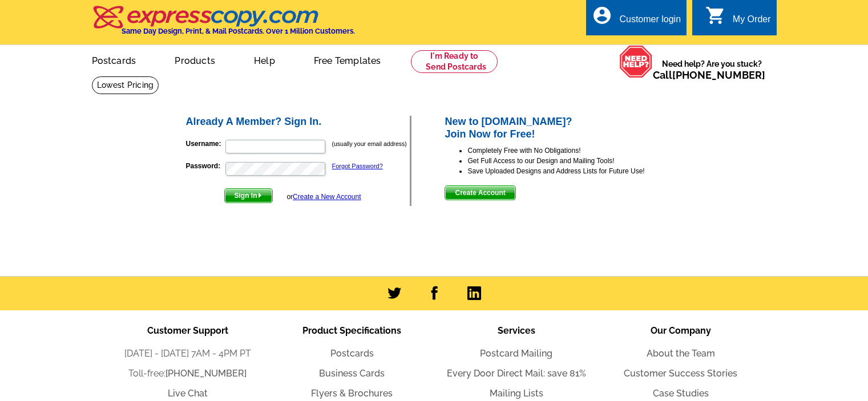  Describe the element at coordinates (680, 373) in the screenshot. I see `a: Customer Success Stories` at that location.